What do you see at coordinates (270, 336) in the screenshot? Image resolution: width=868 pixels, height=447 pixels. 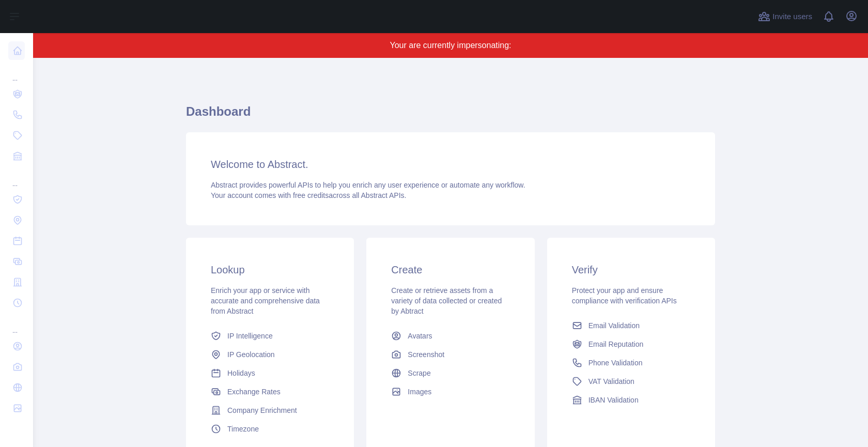 I see `a: IP Intelligence` at bounding box center [270, 336].